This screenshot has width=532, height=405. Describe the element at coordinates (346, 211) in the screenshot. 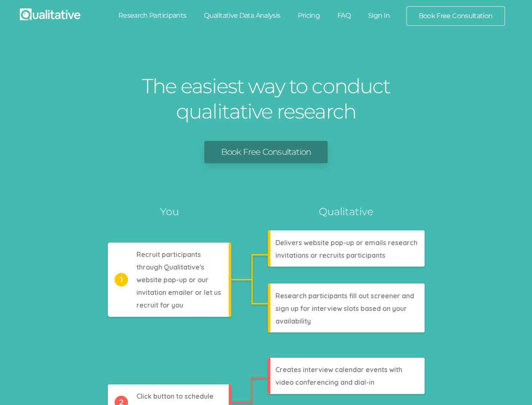

I see `tspan: Qualitative` at that location.